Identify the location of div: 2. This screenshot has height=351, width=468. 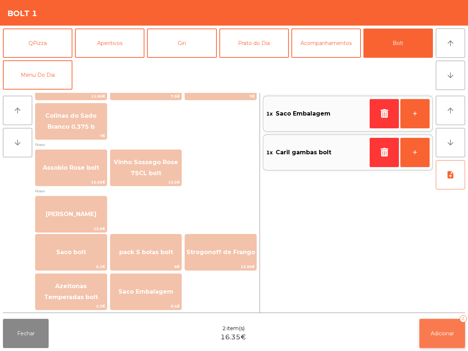
(463, 319).